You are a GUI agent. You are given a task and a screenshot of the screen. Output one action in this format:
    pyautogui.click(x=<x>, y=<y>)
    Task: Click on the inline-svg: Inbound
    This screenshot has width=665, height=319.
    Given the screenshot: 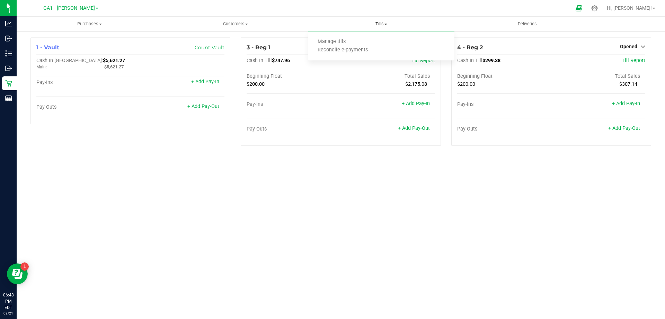 What is the action you would take?
    pyautogui.click(x=9, y=38)
    